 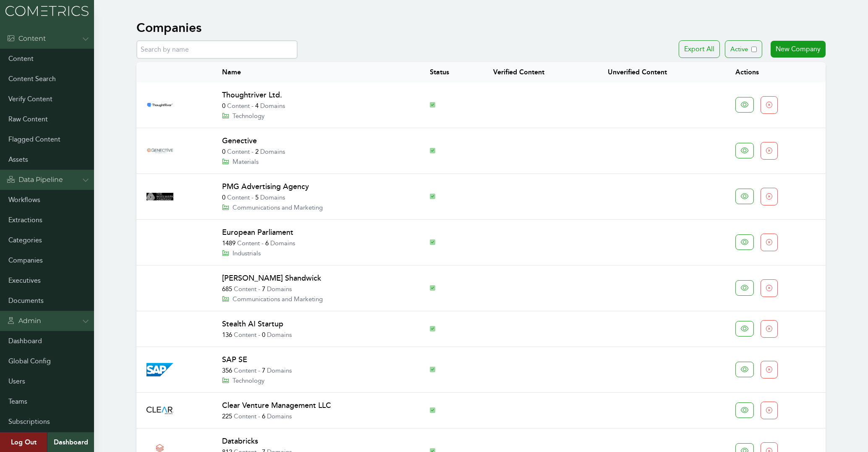 What do you see at coordinates (540, 72) in the screenshot?
I see `th: Verified Content` at bounding box center [540, 72].